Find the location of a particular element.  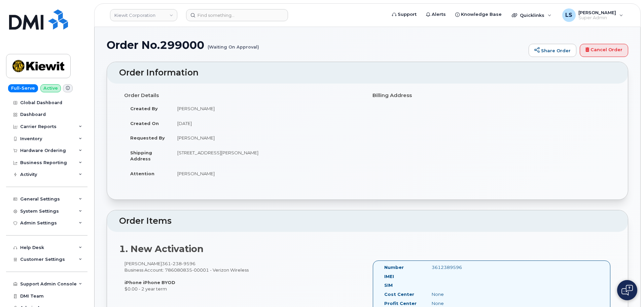

strong: Shipping Address is located at coordinates (141, 156).